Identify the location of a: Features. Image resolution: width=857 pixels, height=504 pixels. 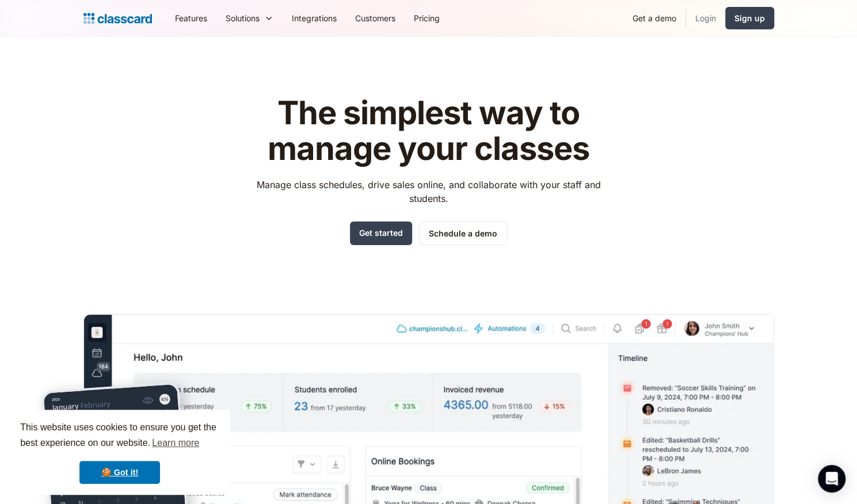
(191, 18).